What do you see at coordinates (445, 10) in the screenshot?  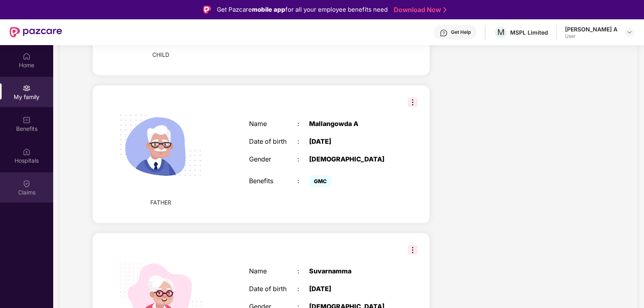 I see `img: Stroke` at bounding box center [445, 10].